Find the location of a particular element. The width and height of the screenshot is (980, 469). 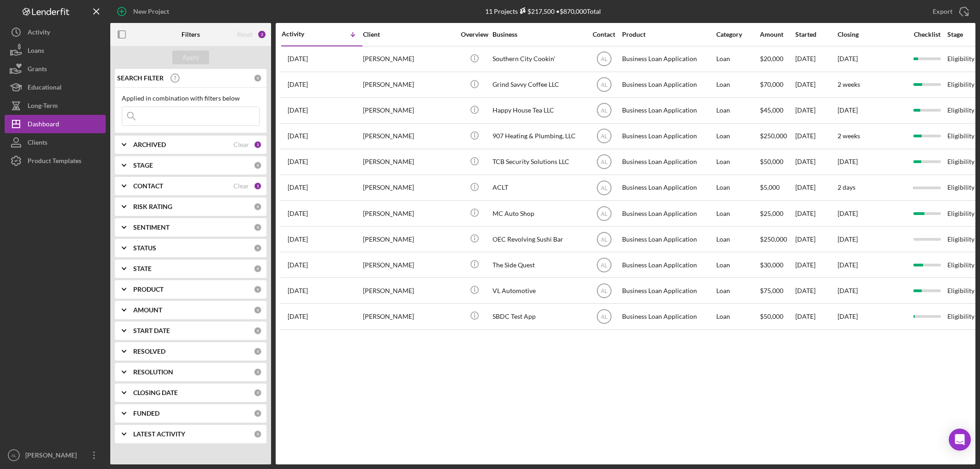

div: 1 is located at coordinates (258, 186).